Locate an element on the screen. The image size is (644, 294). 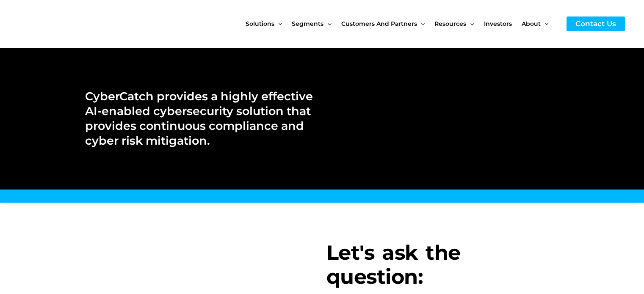
h2: CyberCatch provides a highly effective AI-enabled cybersecurity solution that provides continuous... is located at coordinates (199, 119).